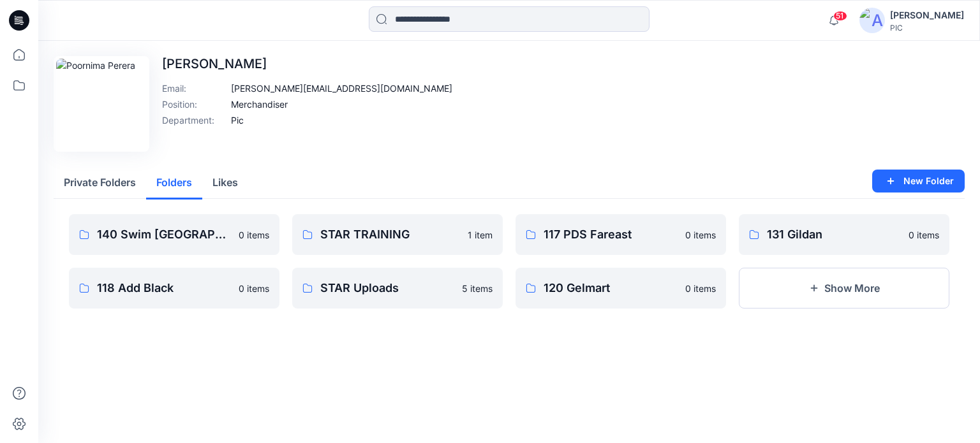  I want to click on a: STAR TRAINING1 item, so click(397, 235).